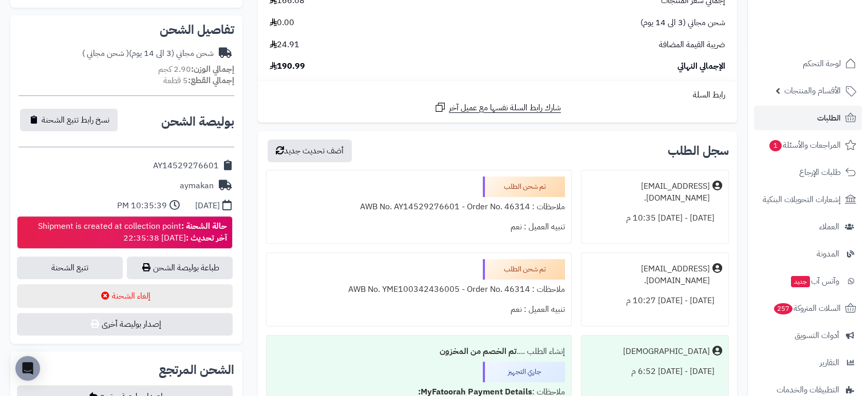 The width and height of the screenshot is (868, 396). I want to click on span: المراجعات والأسئلة, so click(805, 145).